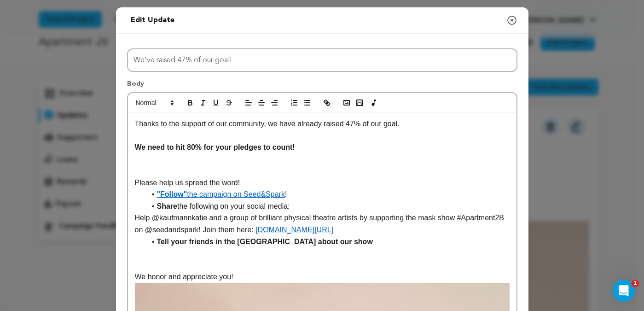 Image resolution: width=644 pixels, height=311 pixels. I want to click on strong: Share, so click(167, 205).